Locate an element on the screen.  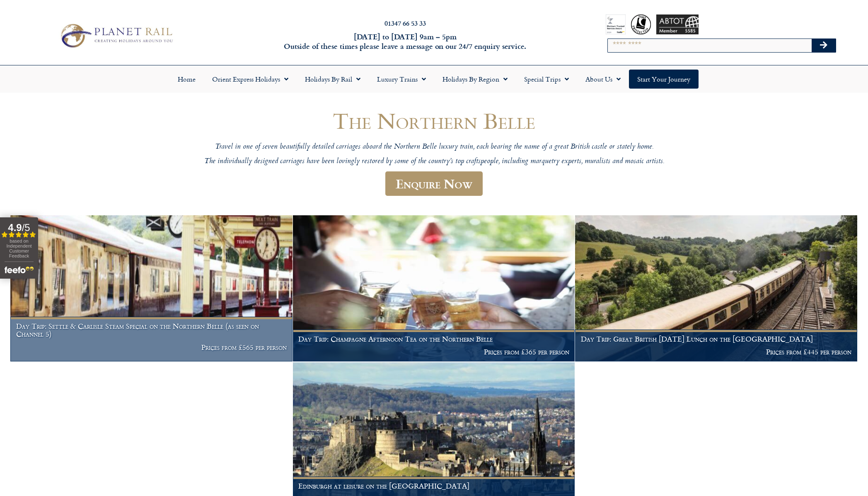
a: Special Trips is located at coordinates (547, 79).